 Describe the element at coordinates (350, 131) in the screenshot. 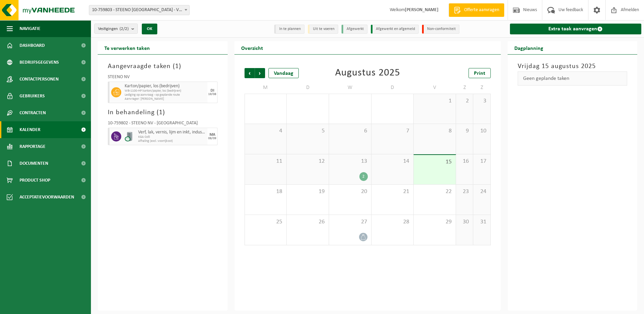

I see `span: 6` at that location.